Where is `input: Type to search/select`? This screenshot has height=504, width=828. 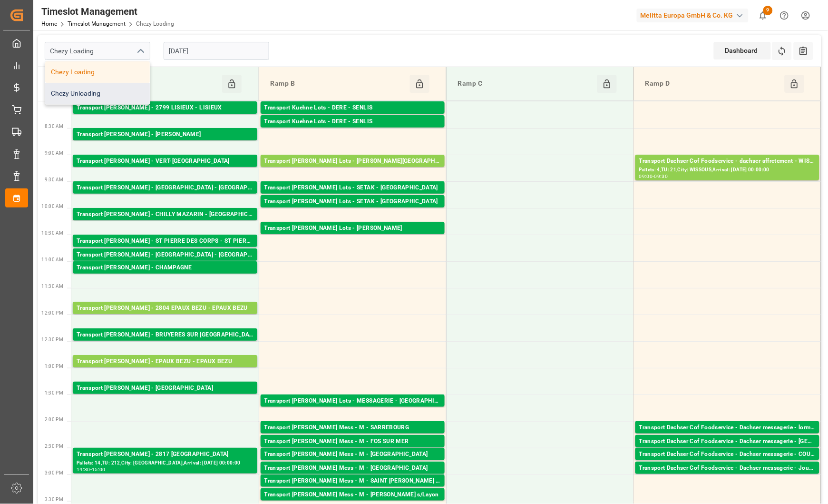
input: Type to search/select is located at coordinates (98, 51).